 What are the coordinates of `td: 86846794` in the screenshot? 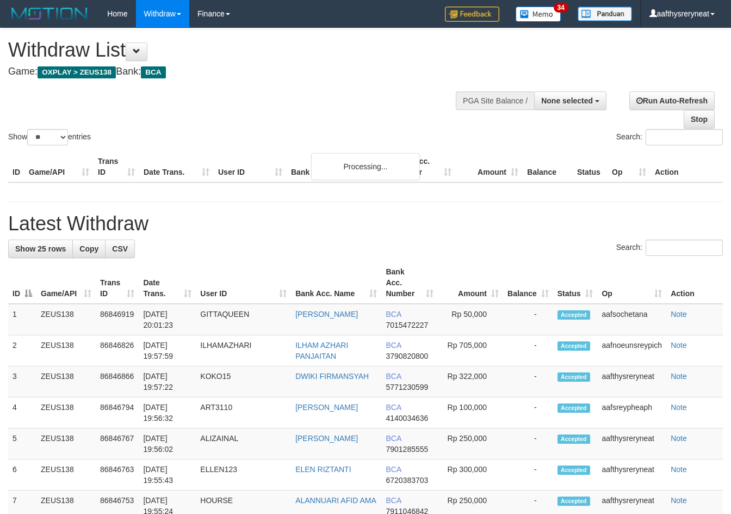 It's located at (117, 412).